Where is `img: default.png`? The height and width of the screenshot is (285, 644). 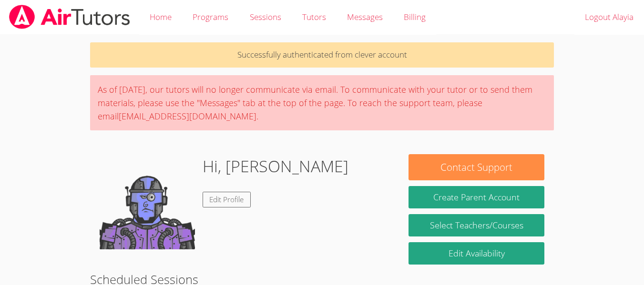 img: default.png is located at coordinates (148, 202).